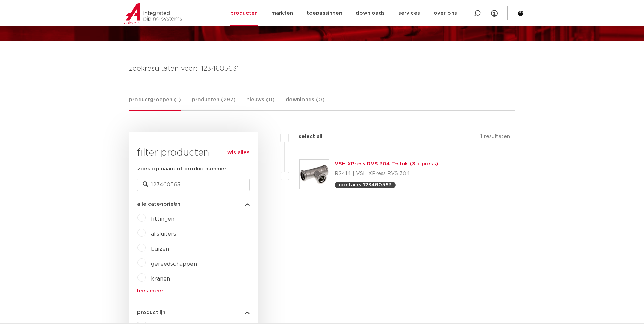 This screenshot has height=324, width=644. I want to click on a: VSH XPress RVS 304 T-stuk (3 x press), so click(386, 164).